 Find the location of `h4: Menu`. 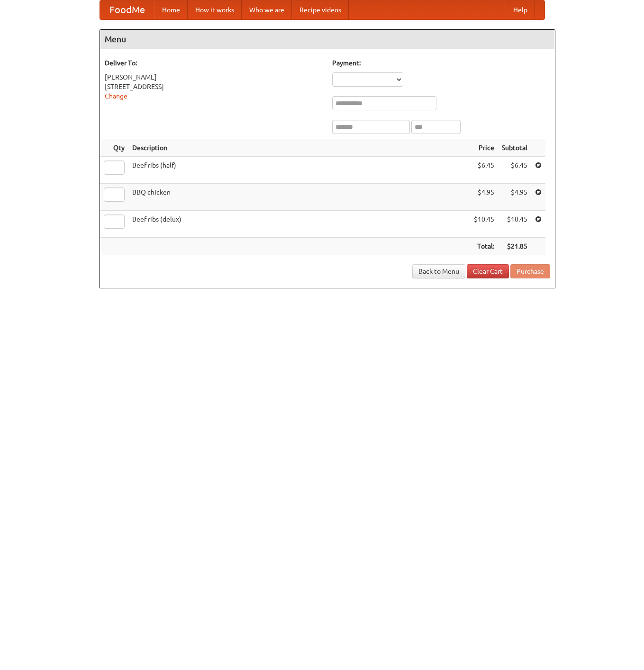

h4: Menu is located at coordinates (328, 40).